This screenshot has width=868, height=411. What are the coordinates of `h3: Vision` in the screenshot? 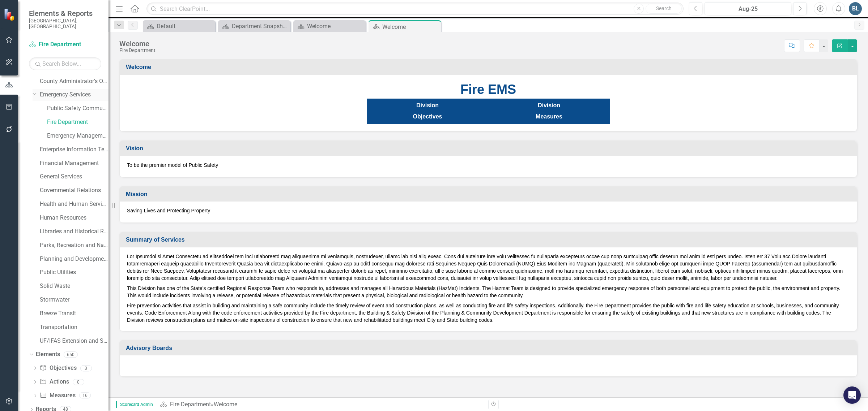 It's located at (489, 148).